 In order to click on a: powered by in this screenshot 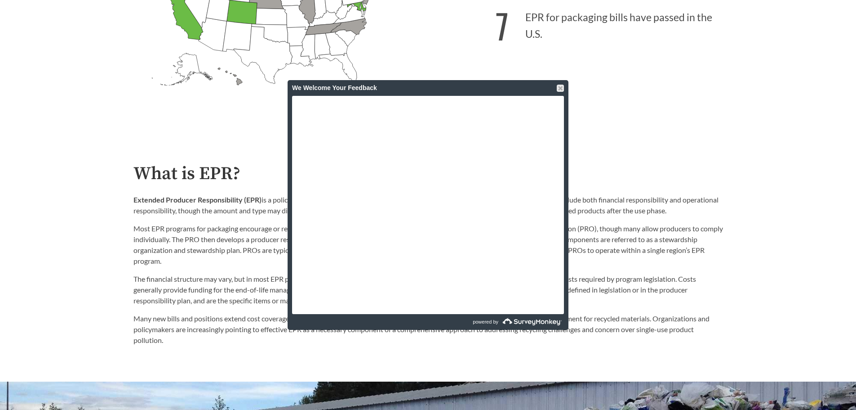, I will do `click(497, 321)`.